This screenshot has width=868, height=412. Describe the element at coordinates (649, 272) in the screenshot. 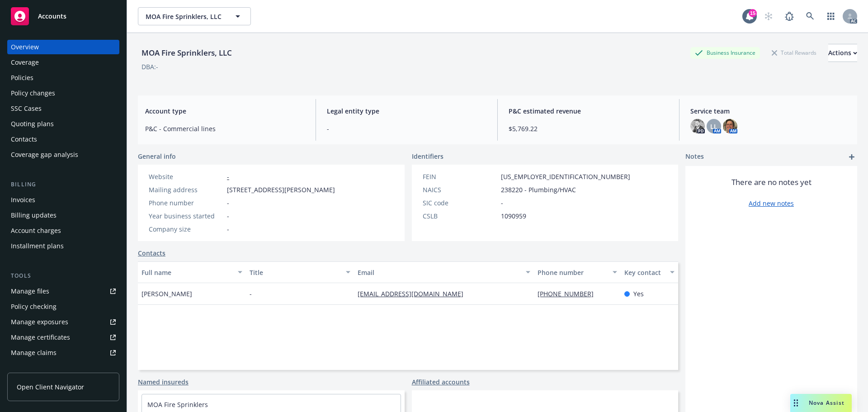

I see `button: Key contact` at that location.